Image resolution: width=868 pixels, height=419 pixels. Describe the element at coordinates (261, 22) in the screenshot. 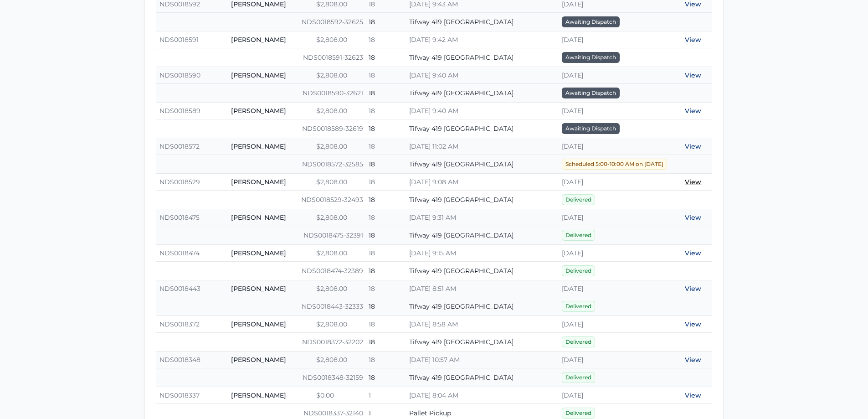

I see `td: NDS0018592-32625` at that location.